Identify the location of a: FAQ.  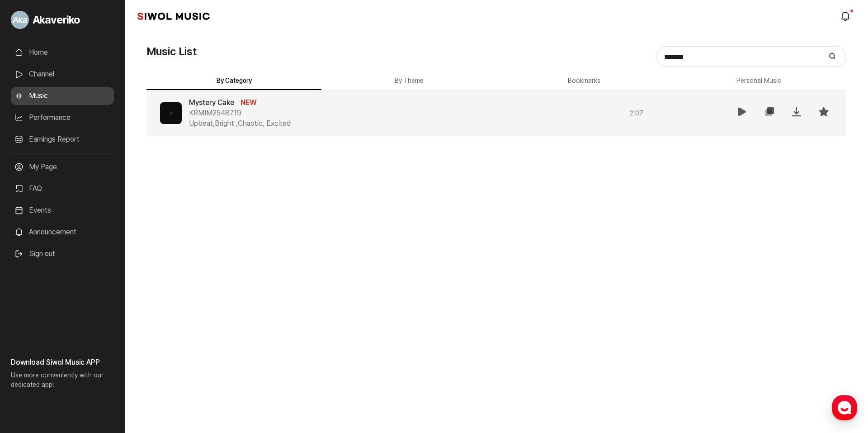
(63, 189).